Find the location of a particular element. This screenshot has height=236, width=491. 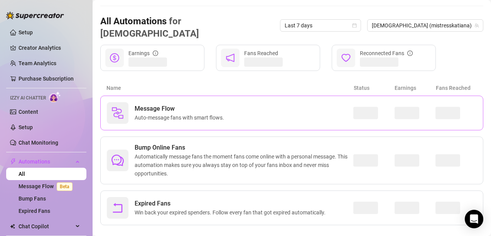

span: Bump Online Fans is located at coordinates (244, 148).